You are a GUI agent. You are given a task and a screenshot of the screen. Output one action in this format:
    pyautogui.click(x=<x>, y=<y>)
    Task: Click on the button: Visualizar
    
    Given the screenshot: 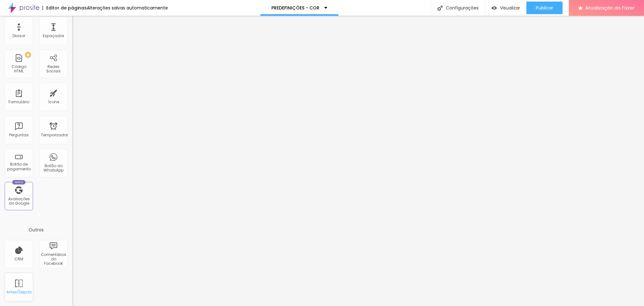 What is the action you would take?
    pyautogui.click(x=506, y=8)
    